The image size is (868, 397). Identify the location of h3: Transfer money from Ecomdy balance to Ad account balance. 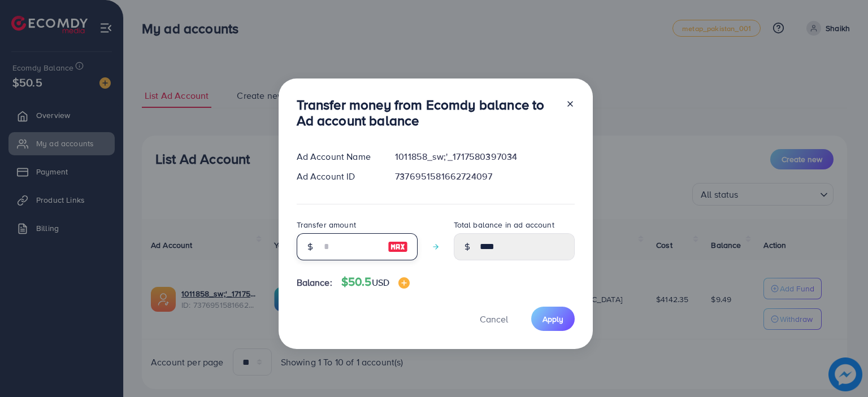
(427, 113).